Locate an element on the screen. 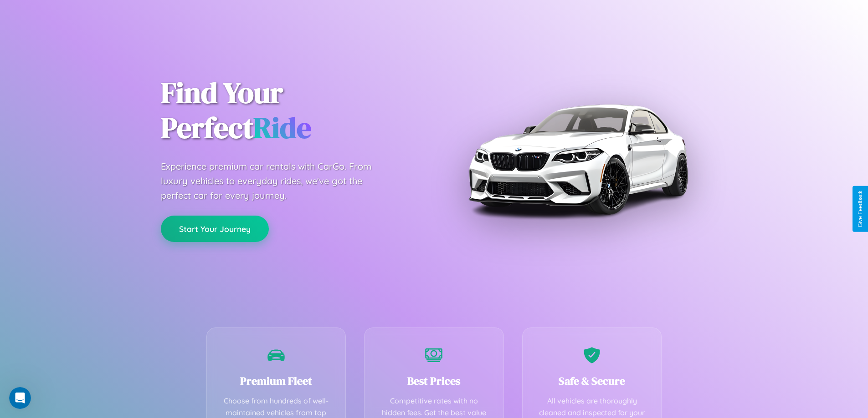 This screenshot has width=868, height=418. span: Ride is located at coordinates (282, 127).